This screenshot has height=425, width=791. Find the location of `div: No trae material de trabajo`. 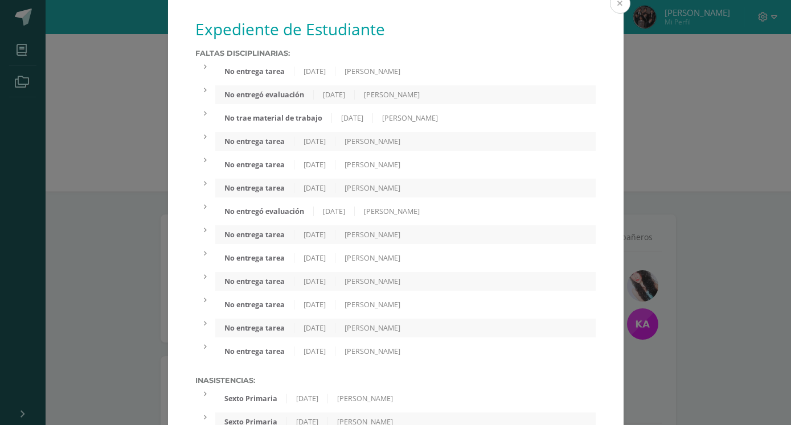

div: No trae material de trabajo is located at coordinates (273, 118).